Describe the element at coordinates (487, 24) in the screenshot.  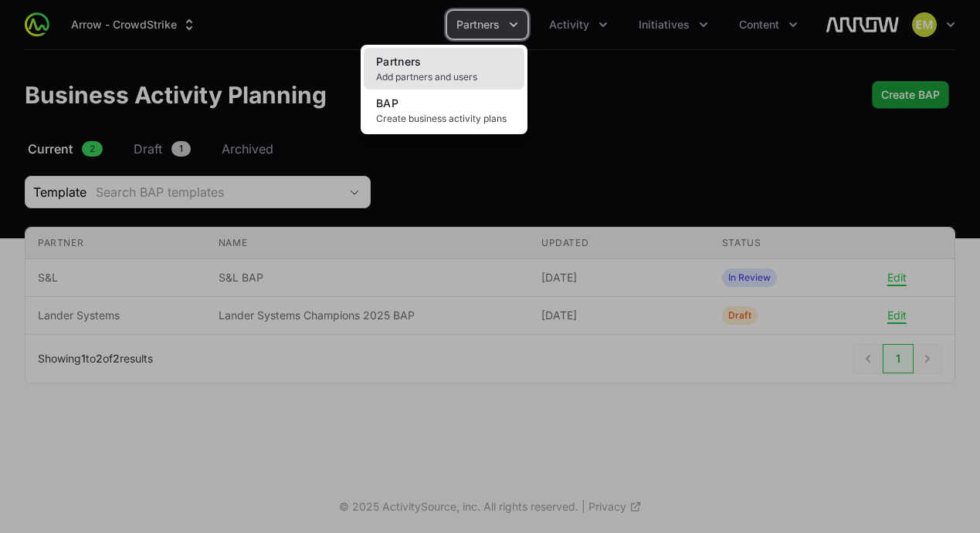
I see `div: Partners menu` at that location.